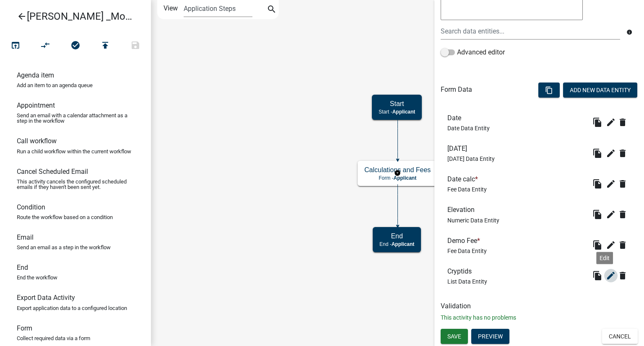 The height and width of the screenshot is (346, 644). Describe the element at coordinates (16, 46) in the screenshot. I see `button: Test Workflow` at that location.